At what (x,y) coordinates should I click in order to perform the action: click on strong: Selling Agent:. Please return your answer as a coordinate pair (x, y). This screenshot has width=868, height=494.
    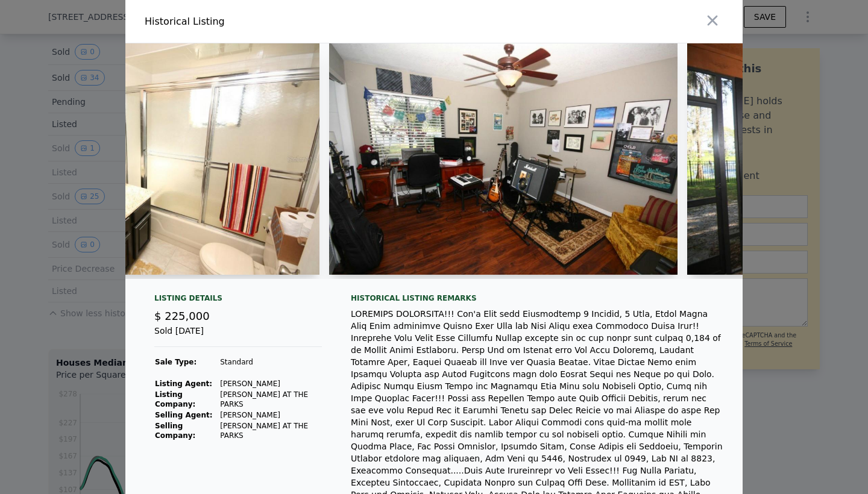
    Looking at the image, I should click on (184, 415).